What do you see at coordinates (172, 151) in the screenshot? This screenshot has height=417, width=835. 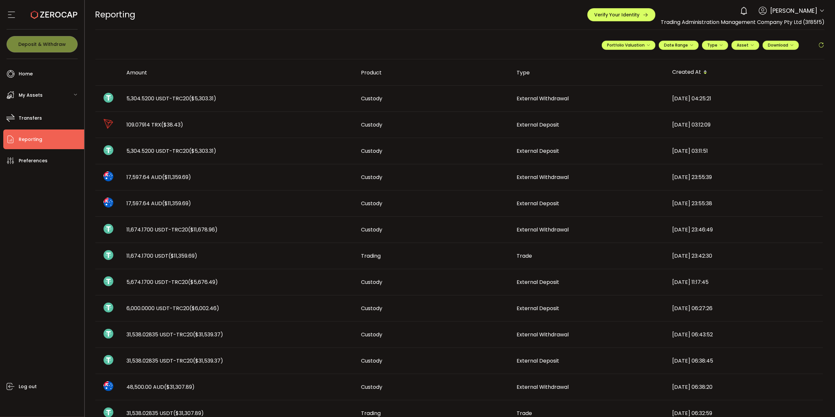 I see `span: 5,304.5200 USDT-TRC20` at bounding box center [172, 151].